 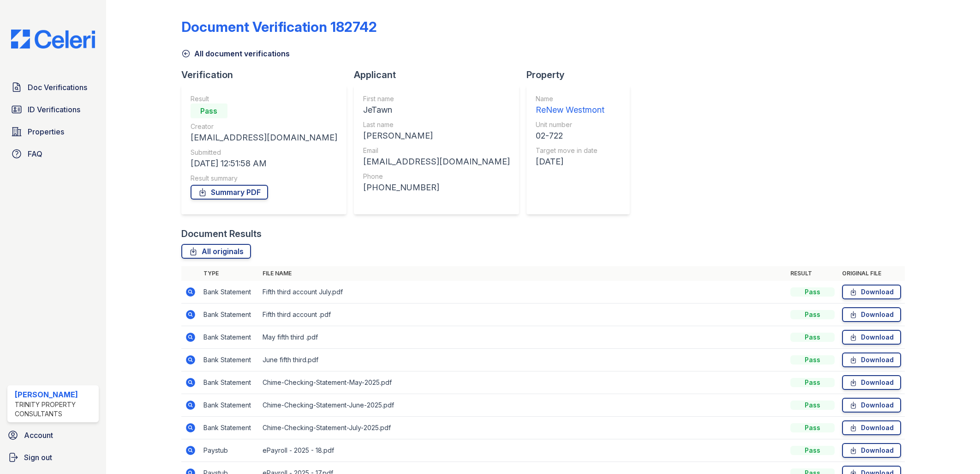 What do you see at coordinates (216, 251) in the screenshot?
I see `a: All originals` at bounding box center [216, 251].